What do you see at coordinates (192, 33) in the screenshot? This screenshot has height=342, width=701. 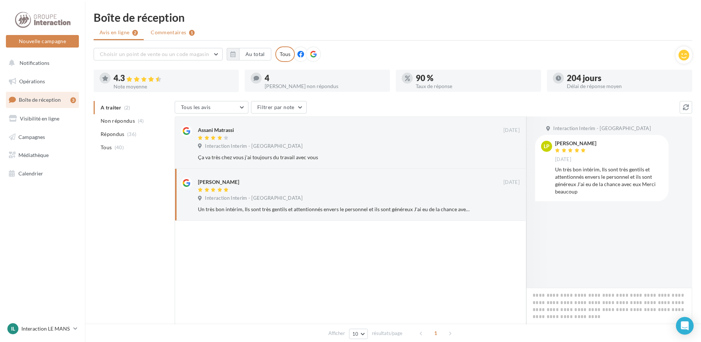 I see `div: 1` at bounding box center [192, 33].